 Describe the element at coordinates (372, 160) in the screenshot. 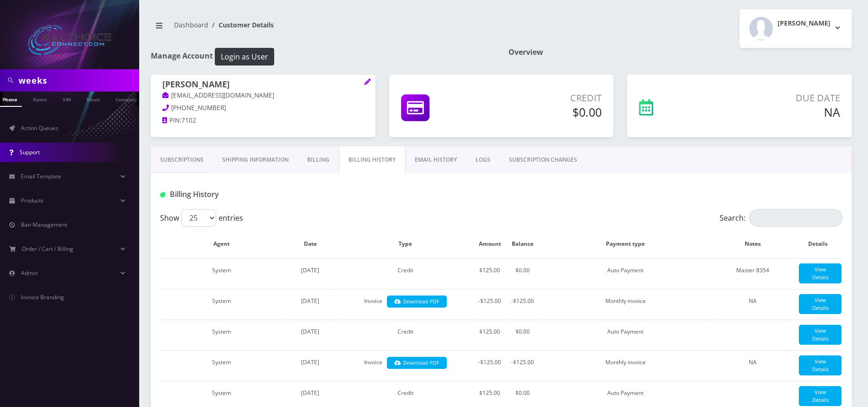

I see `a: Billing History` at that location.